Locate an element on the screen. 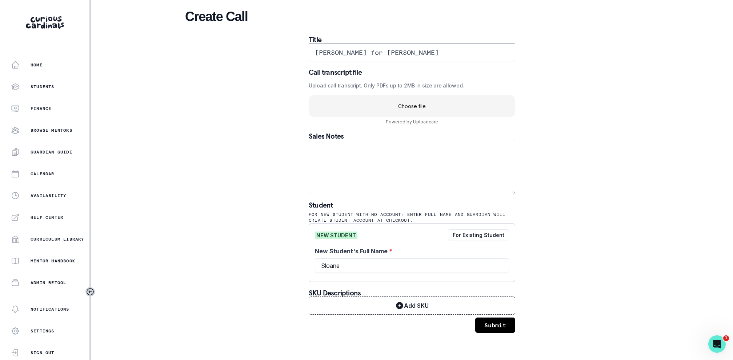  uc-drop-area: Choose file is located at coordinates (412, 106).